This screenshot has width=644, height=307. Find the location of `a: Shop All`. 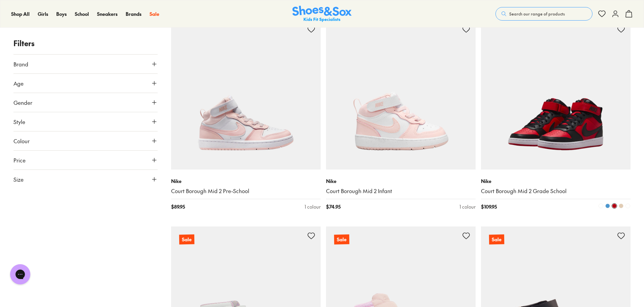

a: Shop All is located at coordinates (20, 14).